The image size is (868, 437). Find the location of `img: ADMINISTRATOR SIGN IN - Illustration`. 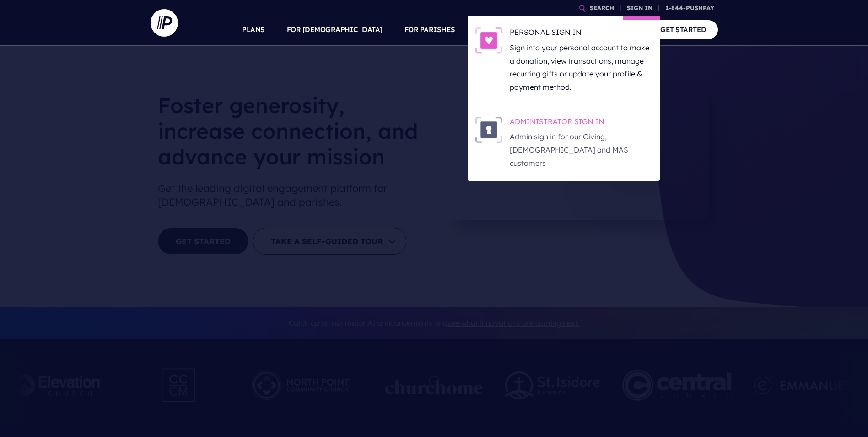

img: ADMINISTRATOR SIGN IN - Illustration is located at coordinates (489, 130).